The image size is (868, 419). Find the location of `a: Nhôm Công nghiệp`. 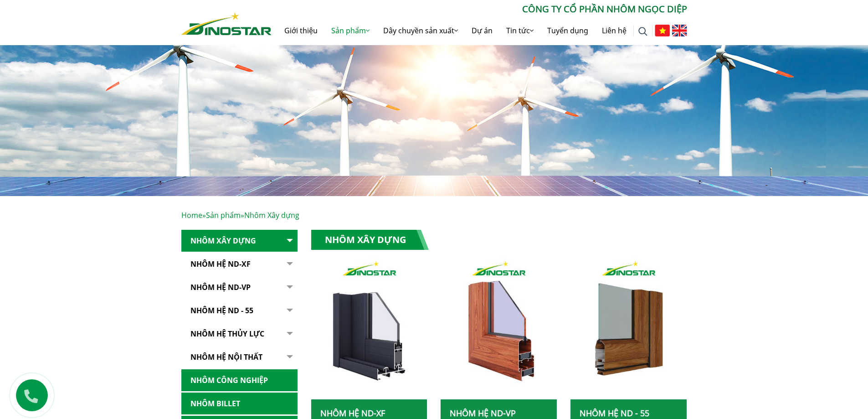

a: Nhôm Công nghiệp is located at coordinates (239, 380).